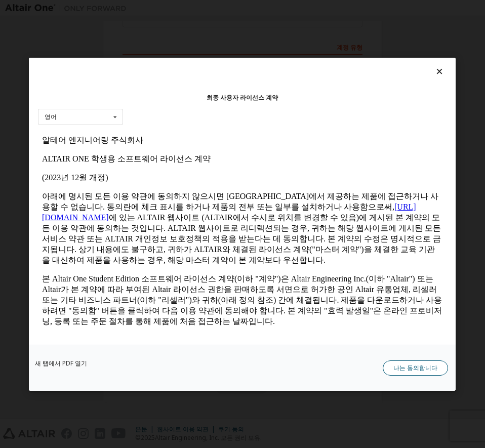 The width and height of the screenshot is (485, 448). I want to click on font: 알테어 엔지니어링 주식회사, so click(55, 9).